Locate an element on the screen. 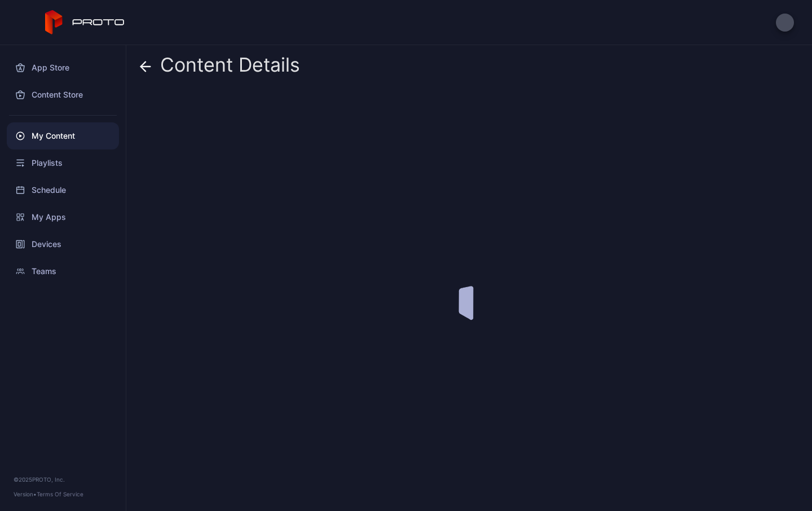 The image size is (812, 511). div: My Content is located at coordinates (63, 136).